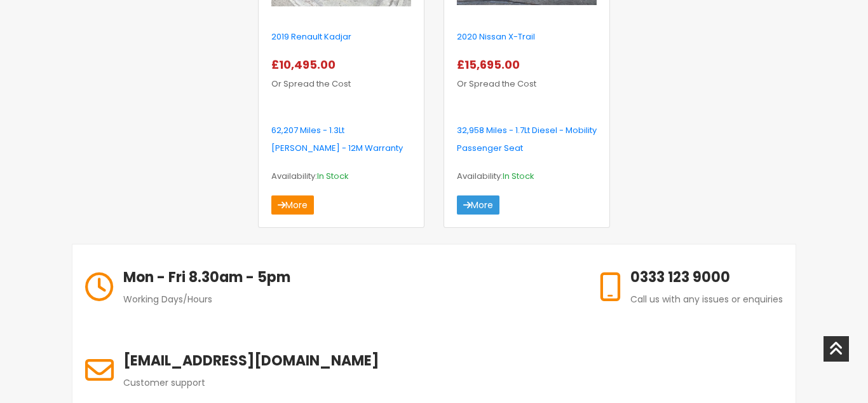 Image resolution: width=868 pixels, height=403 pixels. I want to click on span: Call us with any issues or enquiries, so click(706, 298).